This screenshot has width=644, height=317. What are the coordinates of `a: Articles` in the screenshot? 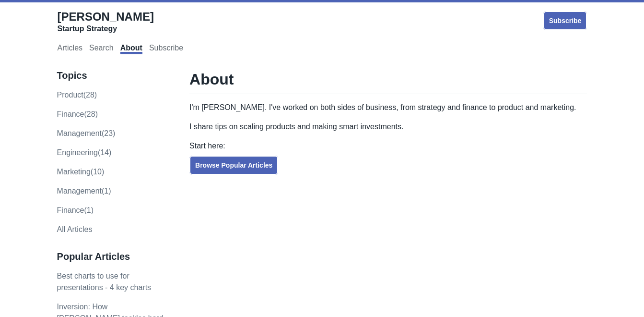 It's located at (70, 49).